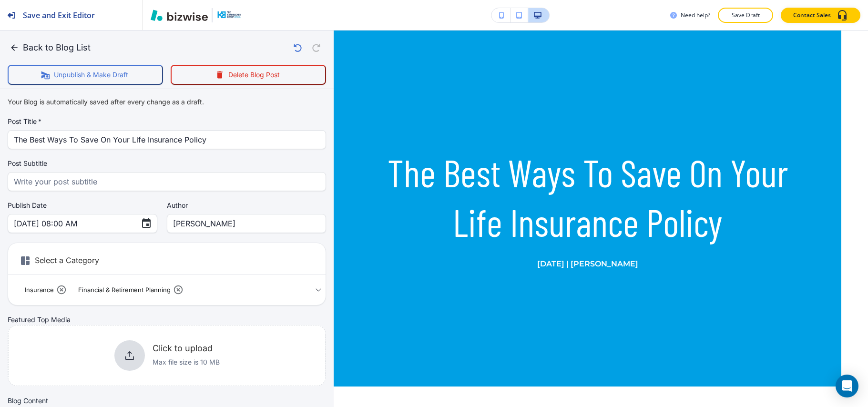 The height and width of the screenshot is (407, 868). What do you see at coordinates (847, 386) in the screenshot?
I see `div: Open Intercom Messenger` at bounding box center [847, 386].